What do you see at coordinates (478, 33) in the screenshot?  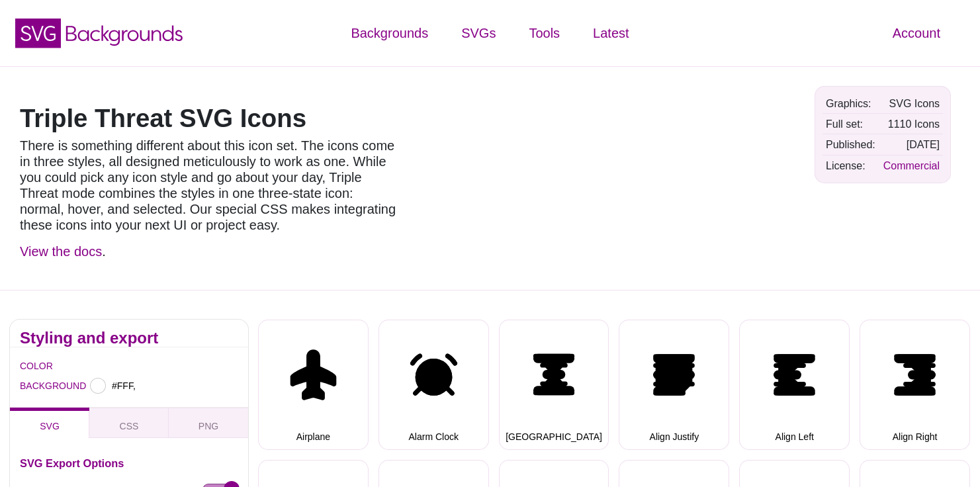 I see `a: SVGs` at bounding box center [478, 33].